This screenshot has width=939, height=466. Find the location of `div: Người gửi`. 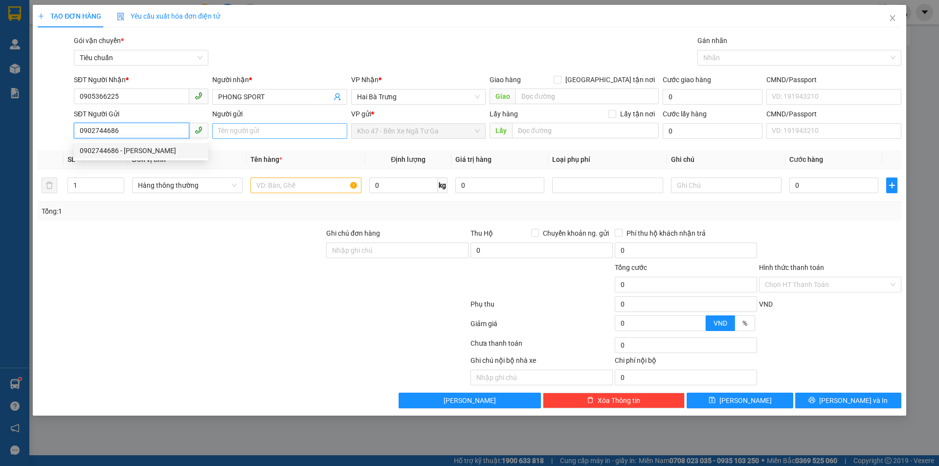

div: Người gửi is located at coordinates (279, 114).